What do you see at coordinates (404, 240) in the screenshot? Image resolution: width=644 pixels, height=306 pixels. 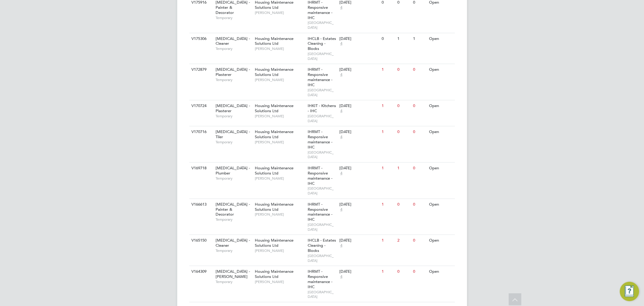 I see `div: 2` at bounding box center [404, 240].